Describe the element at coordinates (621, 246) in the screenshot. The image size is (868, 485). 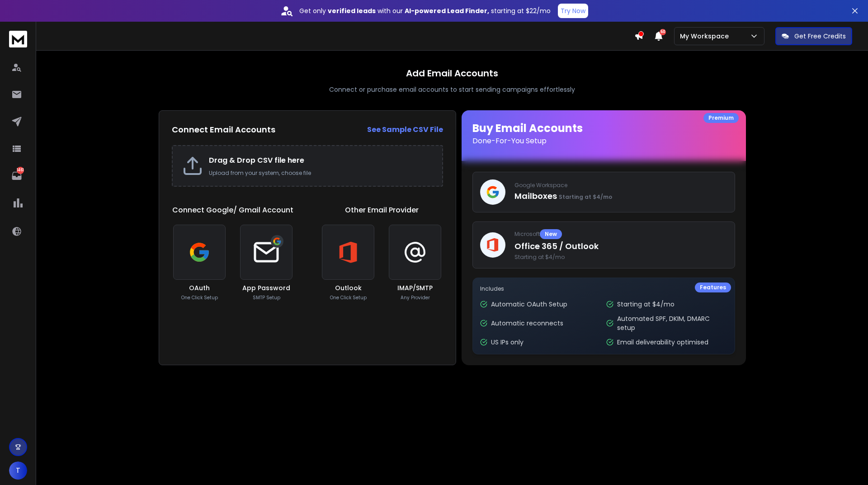
I see `p: Office 365 / Outlook` at that location.